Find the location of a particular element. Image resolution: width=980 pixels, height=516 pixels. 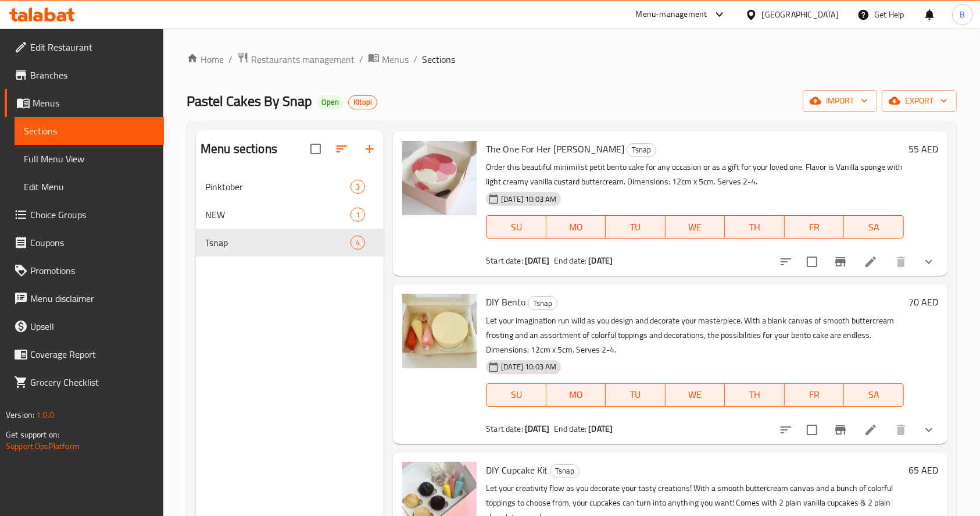

span: Sort sections is located at coordinates (342, 149).